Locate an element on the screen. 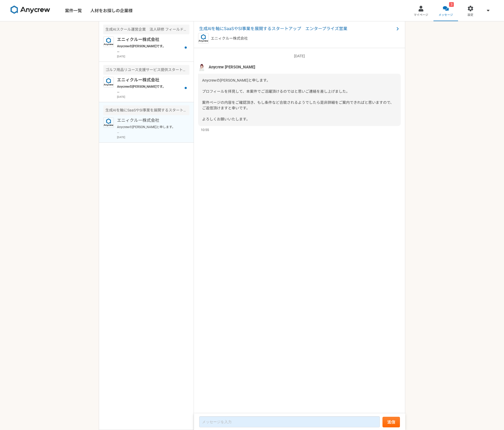 The height and width of the screenshot is (430, 504). span: 生成AIを軸にSaaSやSI事業を展開するスタートアップ エンタープライズ営業 is located at coordinates (297, 29).